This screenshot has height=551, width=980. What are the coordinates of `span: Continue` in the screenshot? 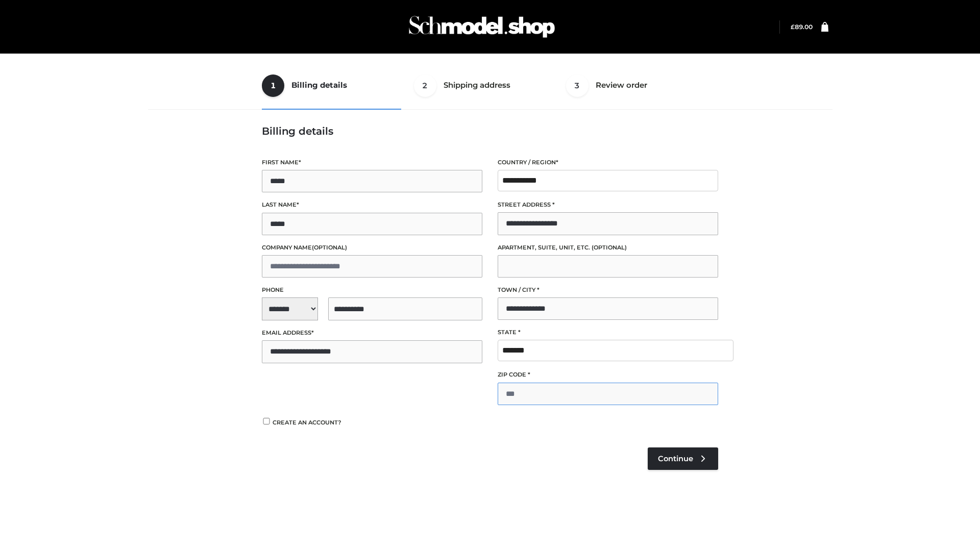 It's located at (675, 459).